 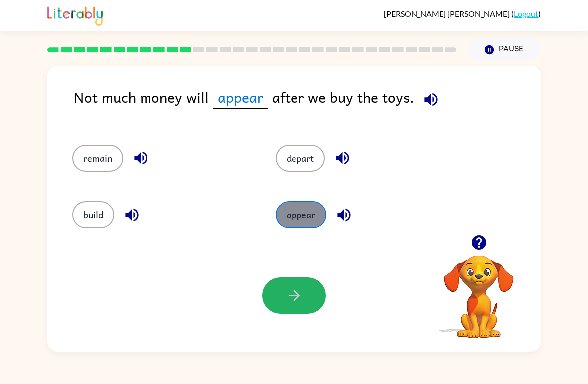 What do you see at coordinates (479, 290) in the screenshot?
I see `video: Your browser must support playing .mp4 files to use Literably. Please try using another browser.` at bounding box center [479, 290].